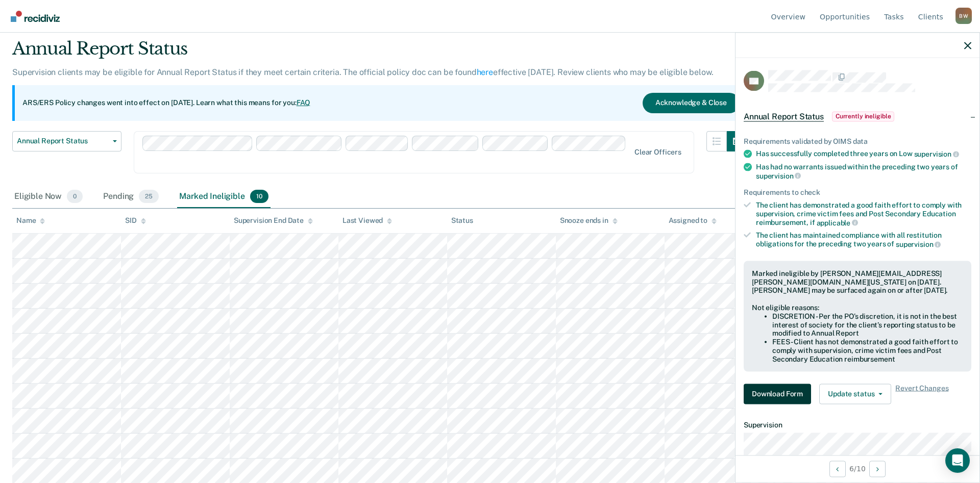 The image size is (980, 483). I want to click on div: Not eligible reasons:, so click(858, 307).